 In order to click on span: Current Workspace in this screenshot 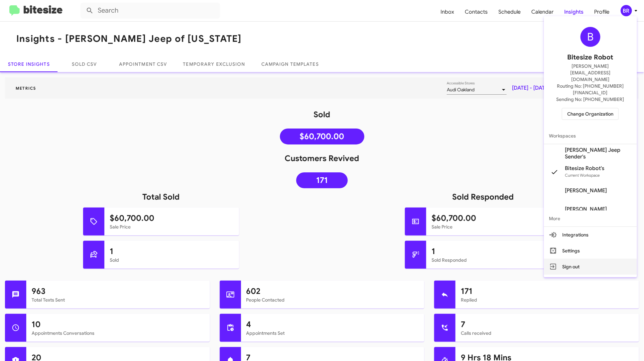, I will do `click(582, 175)`.